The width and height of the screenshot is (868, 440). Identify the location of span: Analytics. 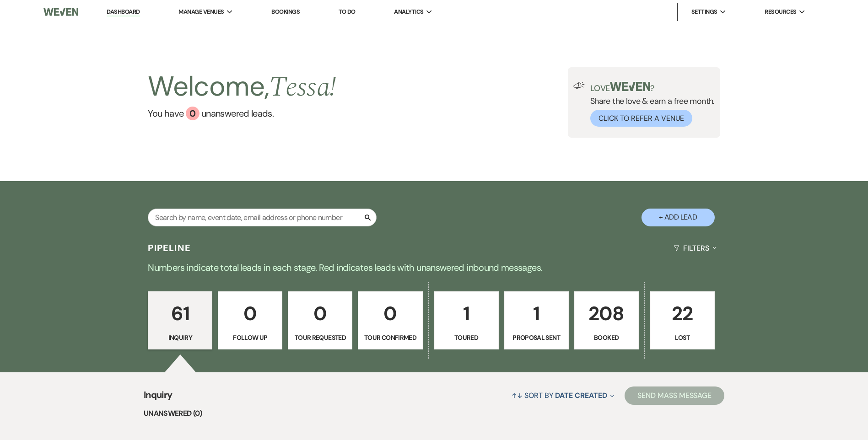
(408, 12).